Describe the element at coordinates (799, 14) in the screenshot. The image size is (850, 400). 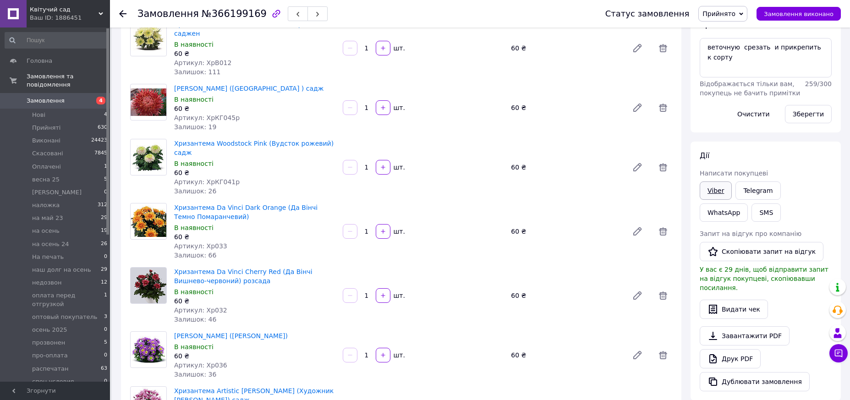
I see `button: Замовлення виконано` at that location.